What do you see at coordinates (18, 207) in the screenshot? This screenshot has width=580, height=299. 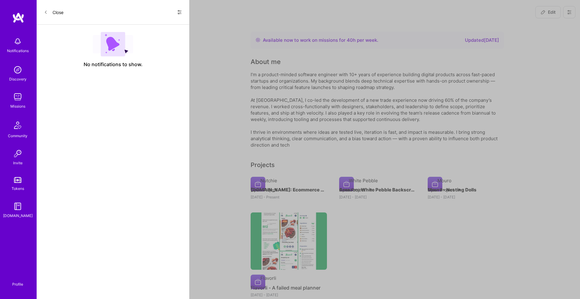 I see `img: guide book` at bounding box center [18, 207].